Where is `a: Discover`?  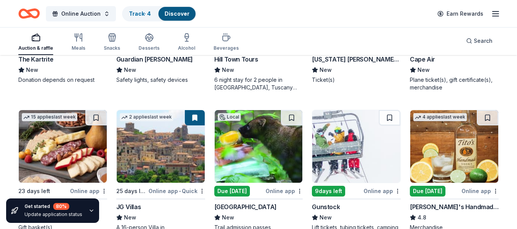
a: Discover is located at coordinates (177, 13).